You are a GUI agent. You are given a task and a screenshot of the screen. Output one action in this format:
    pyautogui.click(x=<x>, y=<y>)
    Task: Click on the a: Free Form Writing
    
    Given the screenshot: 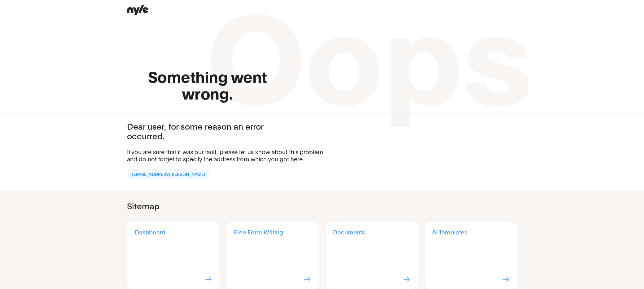 What is the action you would take?
    pyautogui.click(x=273, y=255)
    